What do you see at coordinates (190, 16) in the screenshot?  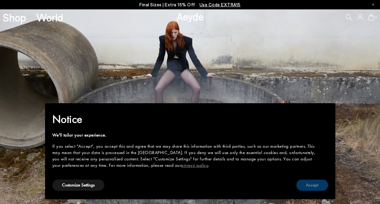 I see `a: Aeyde` at bounding box center [190, 16].